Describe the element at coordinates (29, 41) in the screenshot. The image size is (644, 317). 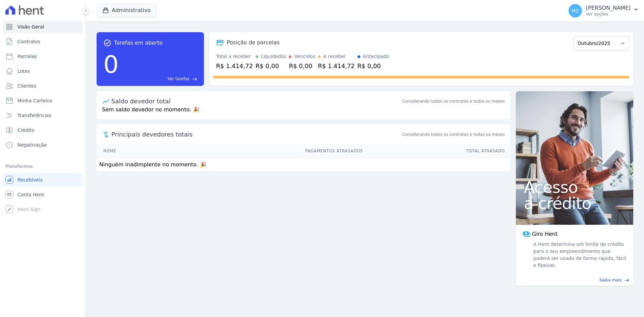
I see `span: Contratos` at that location.